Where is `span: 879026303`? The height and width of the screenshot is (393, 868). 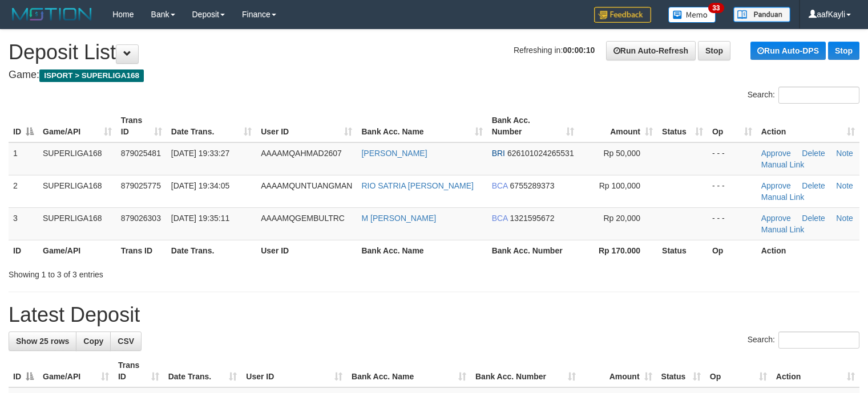
span: 879026303 is located at coordinates (141, 218).